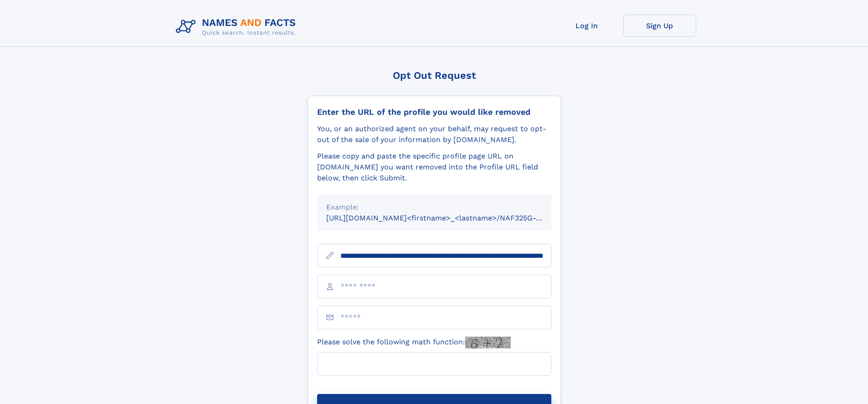 This screenshot has width=868, height=404. I want to click on div: Enter the URL of the profile you would like removed, so click(434, 112).